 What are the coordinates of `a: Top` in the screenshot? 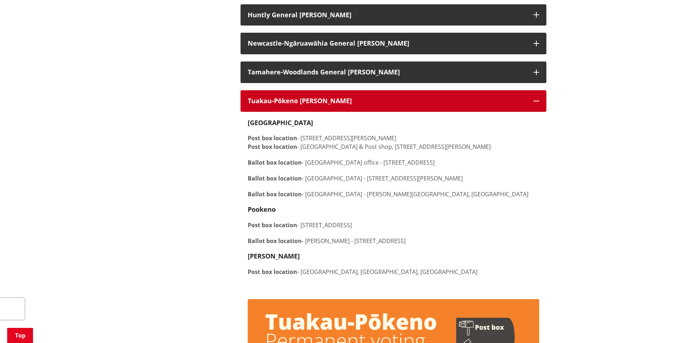 It's located at (20, 335).